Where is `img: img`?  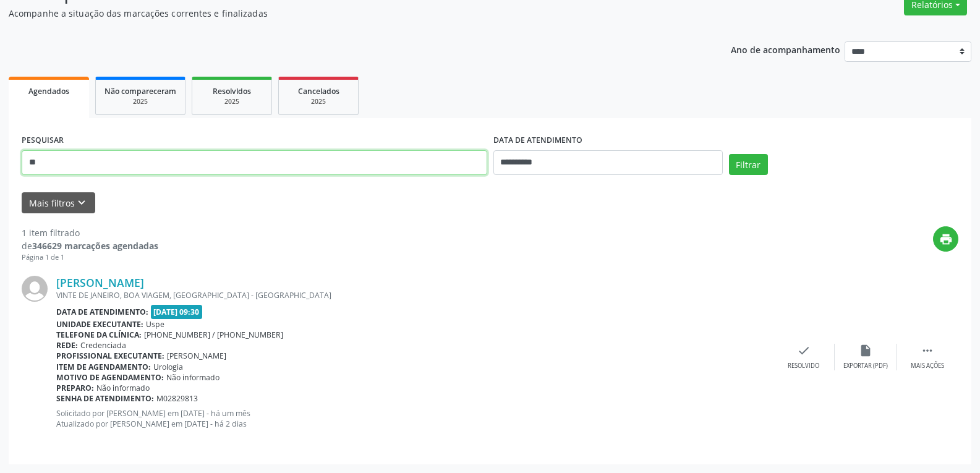
img: img is located at coordinates (34, 289).